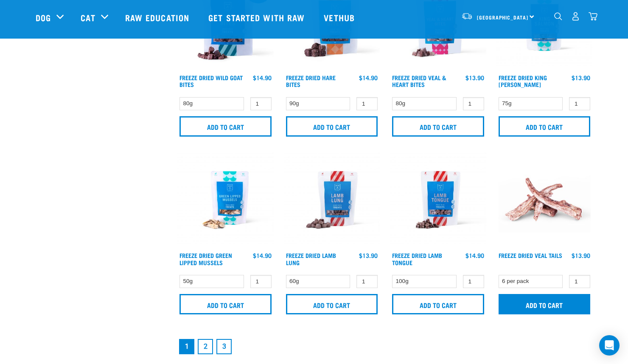  I want to click on img: home-icon-1@2x.png, so click(558, 16).